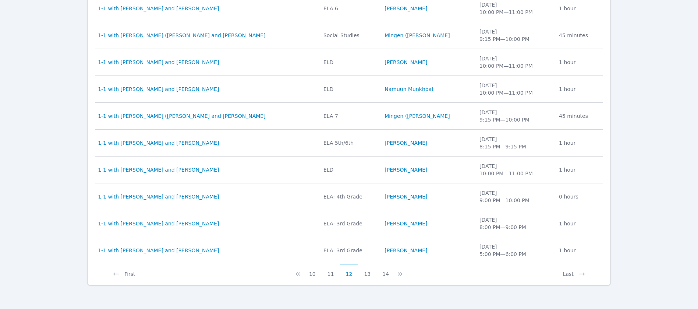 The width and height of the screenshot is (698, 309). I want to click on div: Social Studies, so click(350, 35).